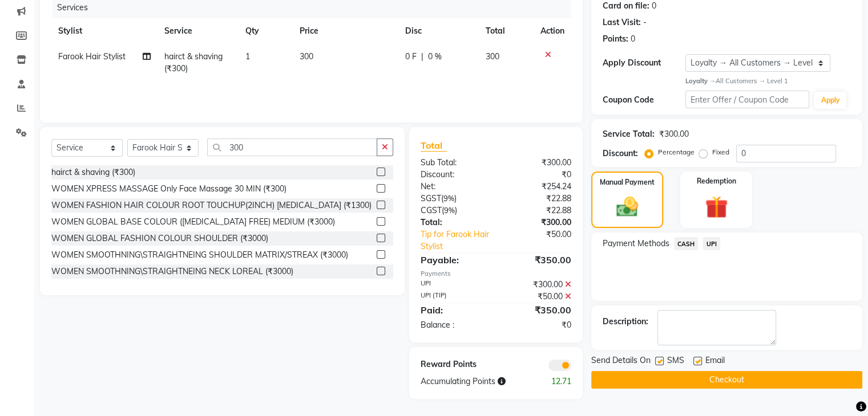  Describe the element at coordinates (434, 57) in the screenshot. I see `span: 0 %` at that location.